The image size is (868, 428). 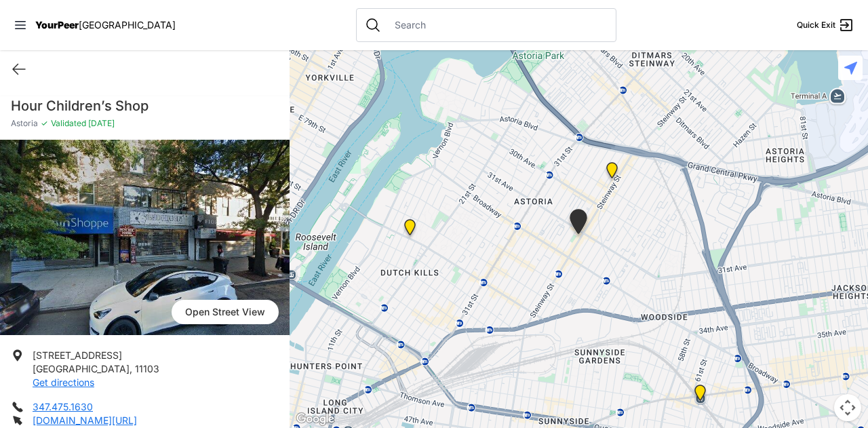 I want to click on div: Fancy Thrift Shop, so click(x=409, y=230).